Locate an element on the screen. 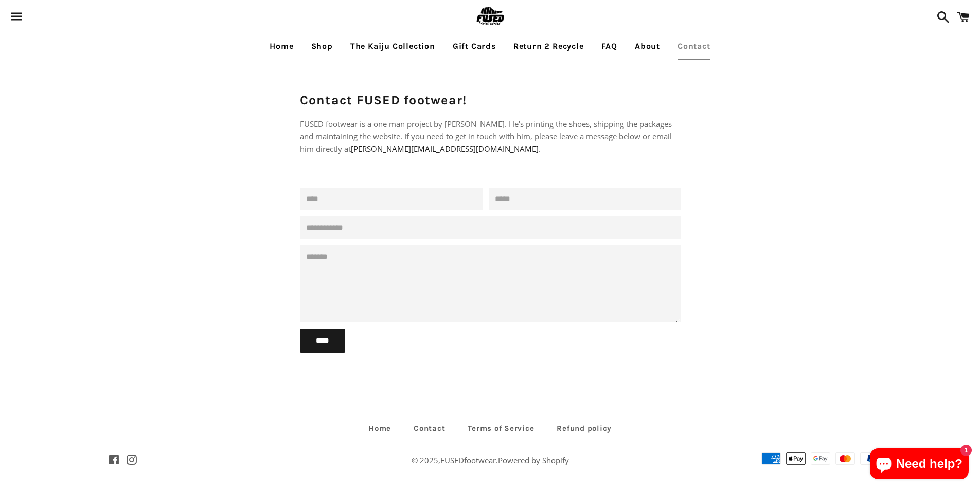  a: Refund policy is located at coordinates (584, 428).